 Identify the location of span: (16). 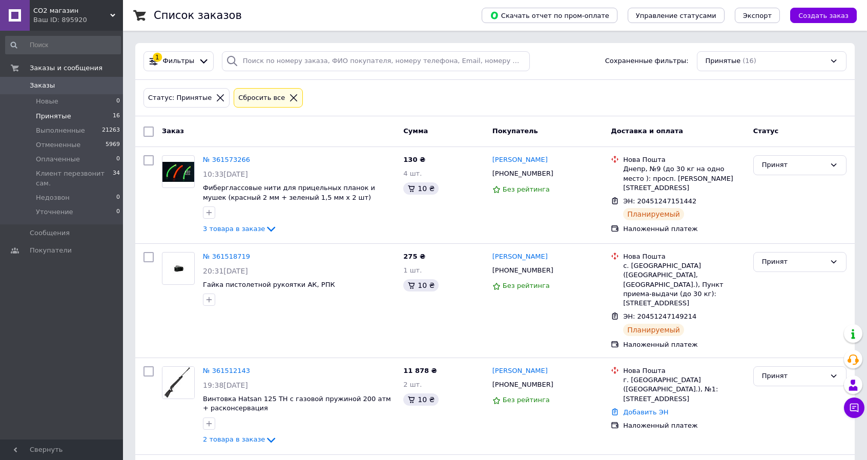
(749, 60).